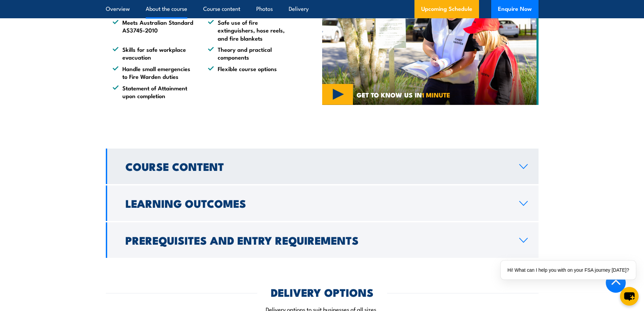 Image resolution: width=644 pixels, height=311 pixels. Describe the element at coordinates (250, 72) in the screenshot. I see `li: Flexible course options` at that location.